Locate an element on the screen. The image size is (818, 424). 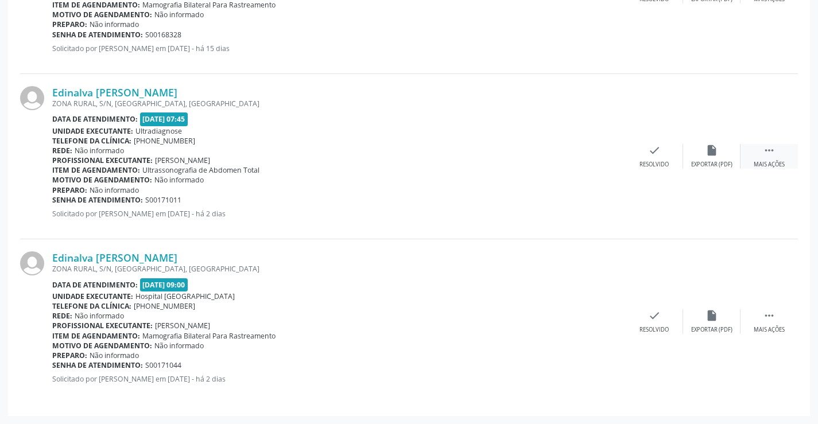
span: Ultrassonografia de Abdomen Total is located at coordinates (201, 170).